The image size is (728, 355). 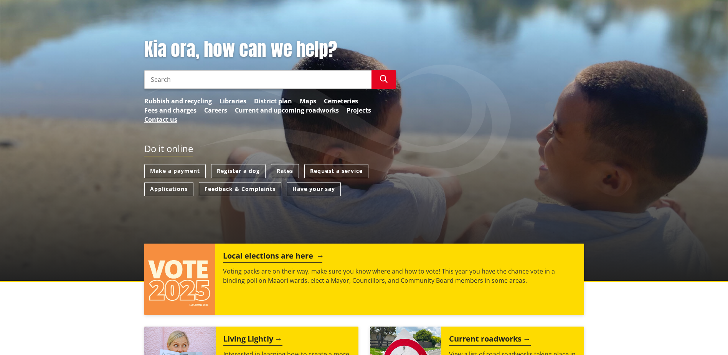 What do you see at coordinates (287, 110) in the screenshot?
I see `a: Current and upcoming roadworks` at bounding box center [287, 110].